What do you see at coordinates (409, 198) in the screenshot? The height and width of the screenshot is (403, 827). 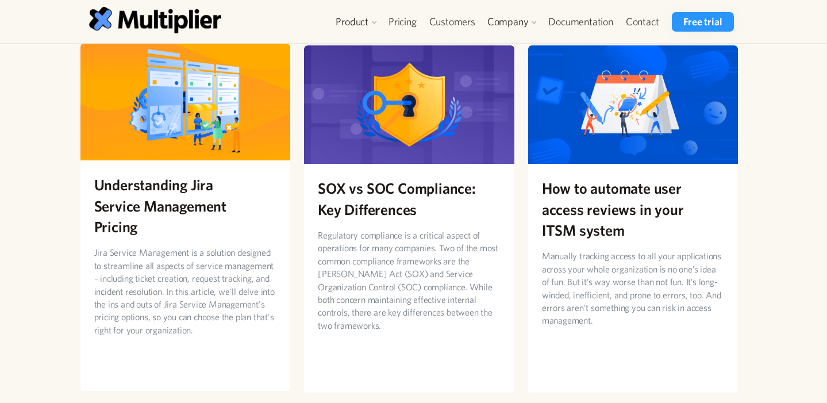 I see `h2: SOX vs SOC Compliance: Key Differences` at bounding box center [409, 198].